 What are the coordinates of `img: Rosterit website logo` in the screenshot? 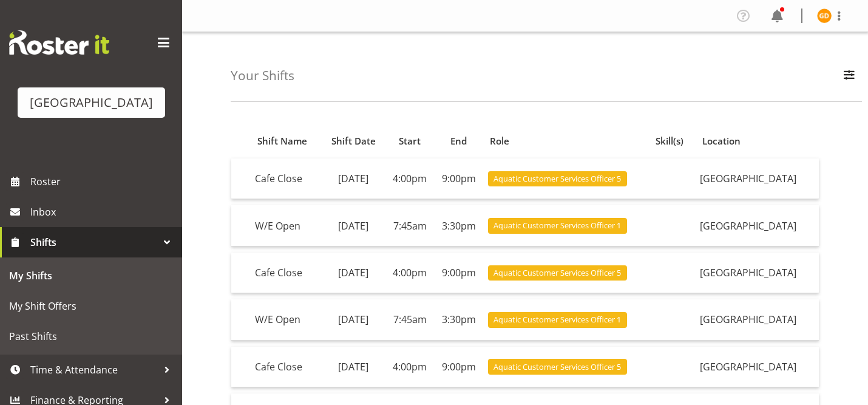 It's located at (59, 43).